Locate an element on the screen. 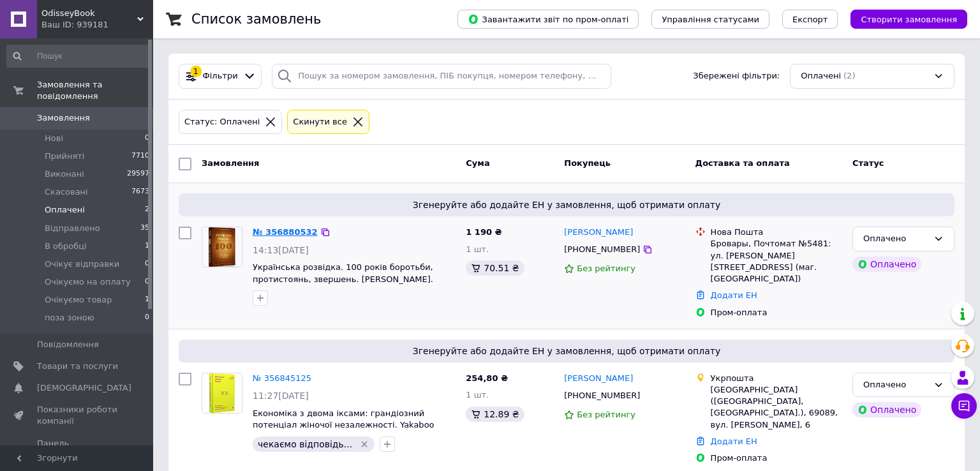 This screenshot has height=471, width=980. button: Чат з покупцем is located at coordinates (964, 406).